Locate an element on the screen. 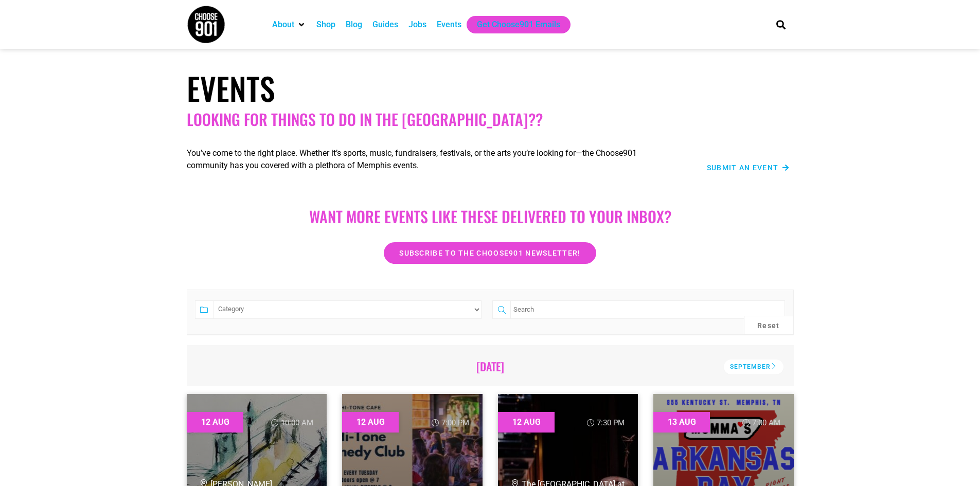  a: Submit an Event is located at coordinates (748, 168).